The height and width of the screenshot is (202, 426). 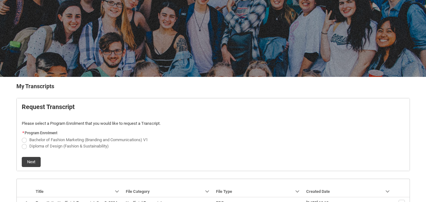 I want to click on article: Request_Student_Transcript flow, so click(x=213, y=135).